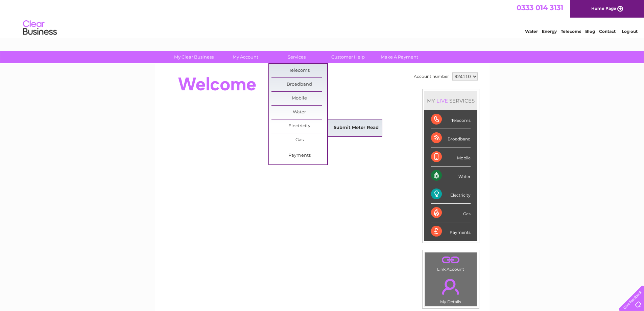 This screenshot has width=644, height=311. Describe the element at coordinates (299, 98) in the screenshot. I see `a: Mobile` at that location.